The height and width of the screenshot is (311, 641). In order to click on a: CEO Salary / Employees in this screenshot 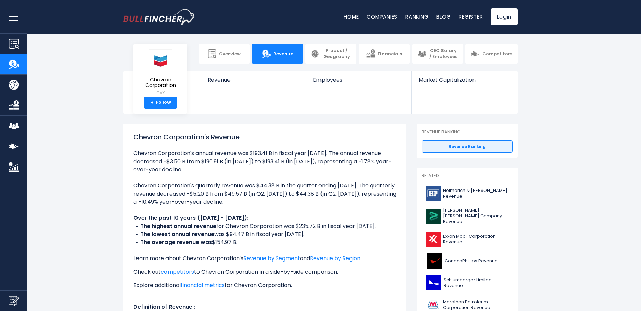, I will do `click(437, 54)`.